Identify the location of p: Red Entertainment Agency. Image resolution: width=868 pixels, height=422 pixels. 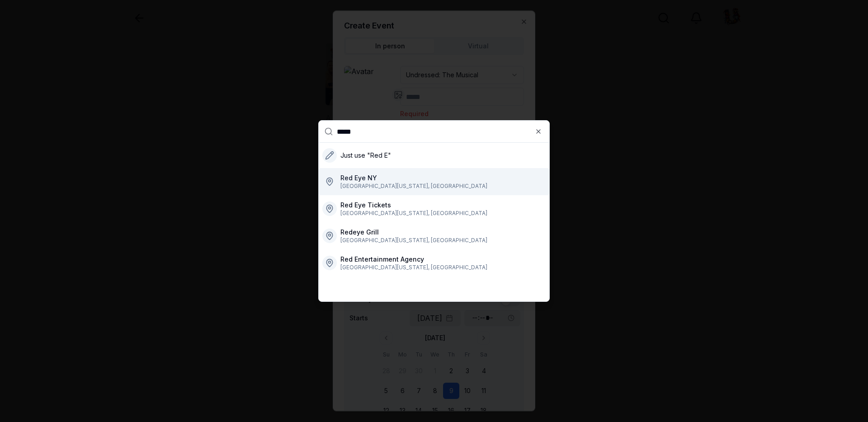
(414, 259).